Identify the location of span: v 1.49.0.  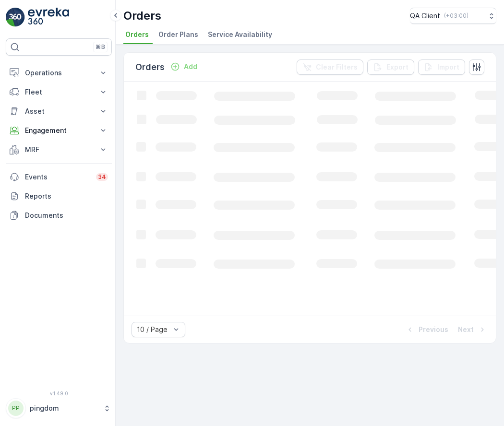
(58, 393).